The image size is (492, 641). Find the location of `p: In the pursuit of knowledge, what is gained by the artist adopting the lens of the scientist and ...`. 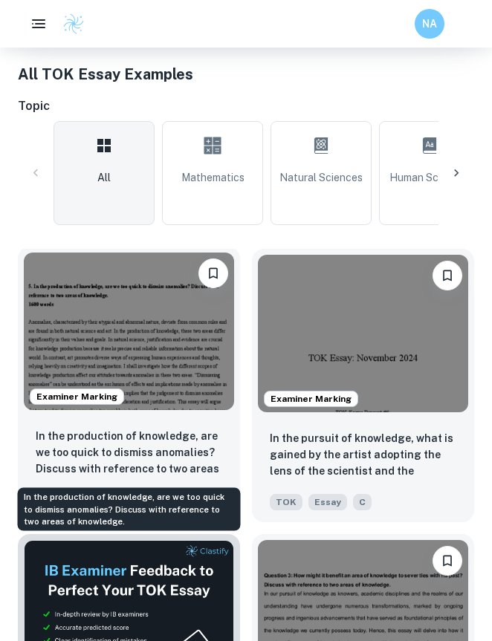

p: In the pursuit of knowledge, what is gained by the artist adopting the lens of the scientist and ... is located at coordinates (362, 455).